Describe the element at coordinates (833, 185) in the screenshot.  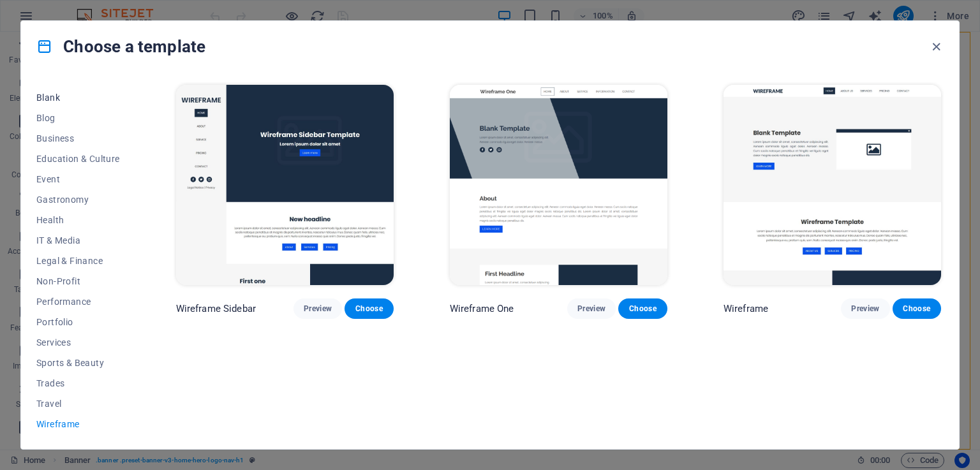
I see `img: Wireframe` at that location.